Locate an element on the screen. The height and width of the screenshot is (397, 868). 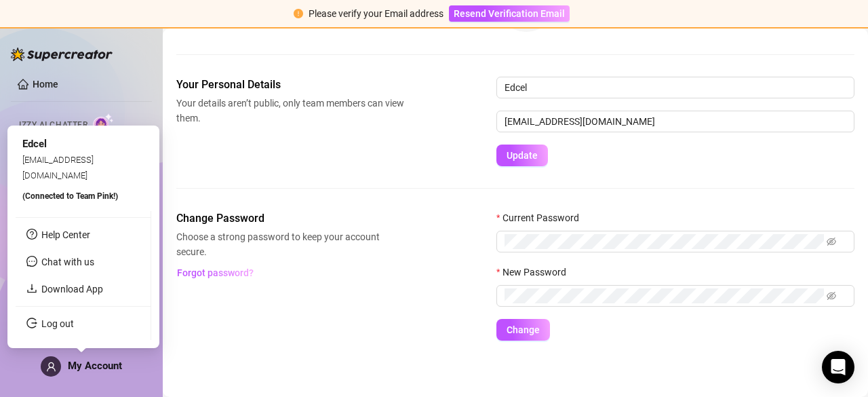
span: message is located at coordinates (32, 261).